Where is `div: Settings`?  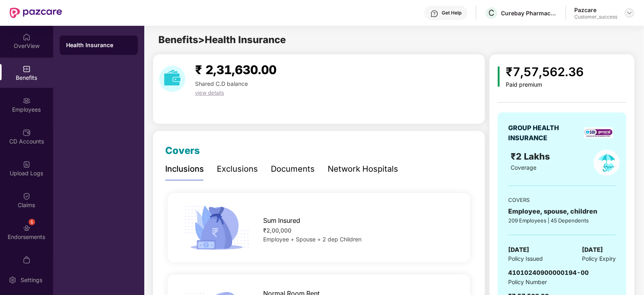
div: Settings is located at coordinates (32, 280).